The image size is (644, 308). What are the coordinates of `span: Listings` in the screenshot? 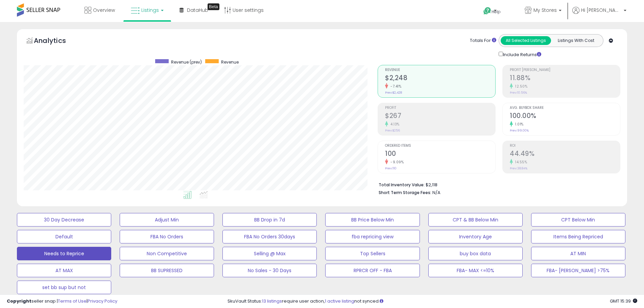 It's located at (150, 10).